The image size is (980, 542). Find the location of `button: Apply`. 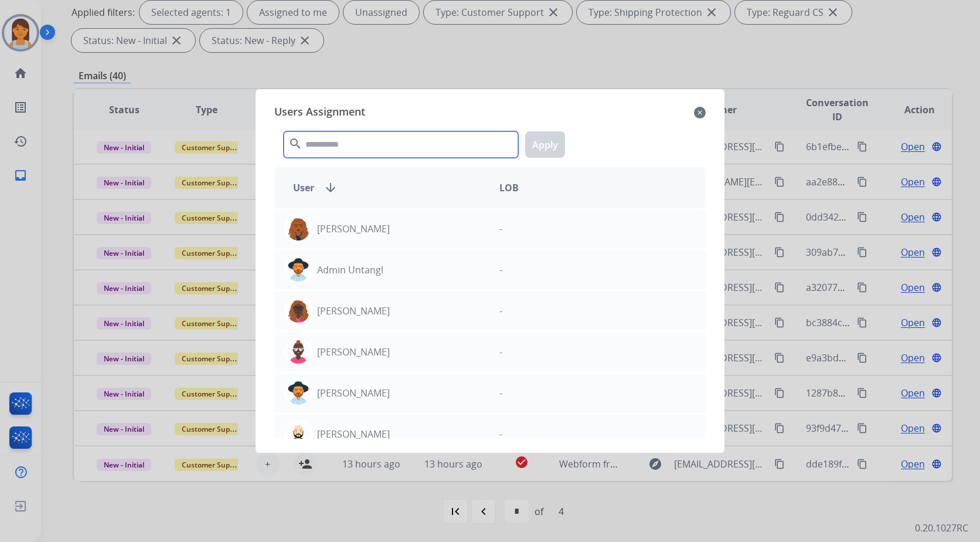

button: Apply is located at coordinates (545, 145).